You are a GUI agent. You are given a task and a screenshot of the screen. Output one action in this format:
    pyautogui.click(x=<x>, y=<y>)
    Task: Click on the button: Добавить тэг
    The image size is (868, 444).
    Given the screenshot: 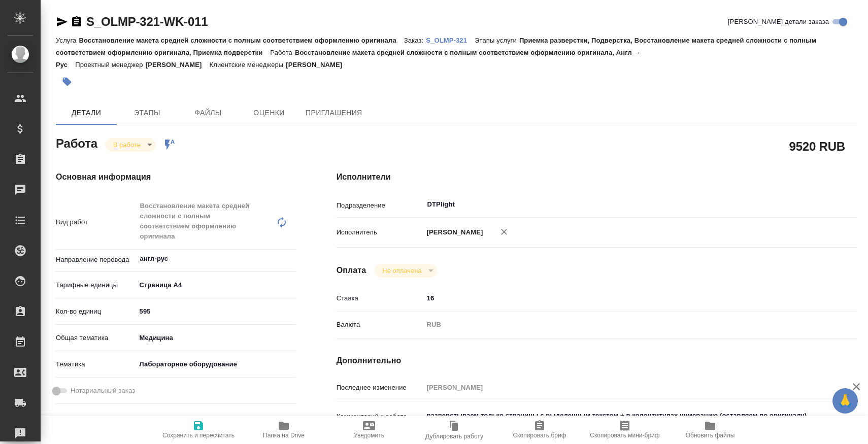 What is the action you would take?
    pyautogui.click(x=67, y=82)
    